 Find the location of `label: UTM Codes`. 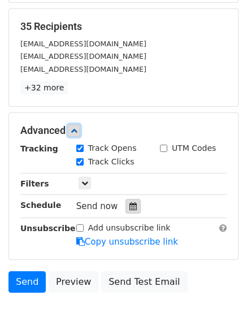

label: UTM Codes is located at coordinates (194, 148).